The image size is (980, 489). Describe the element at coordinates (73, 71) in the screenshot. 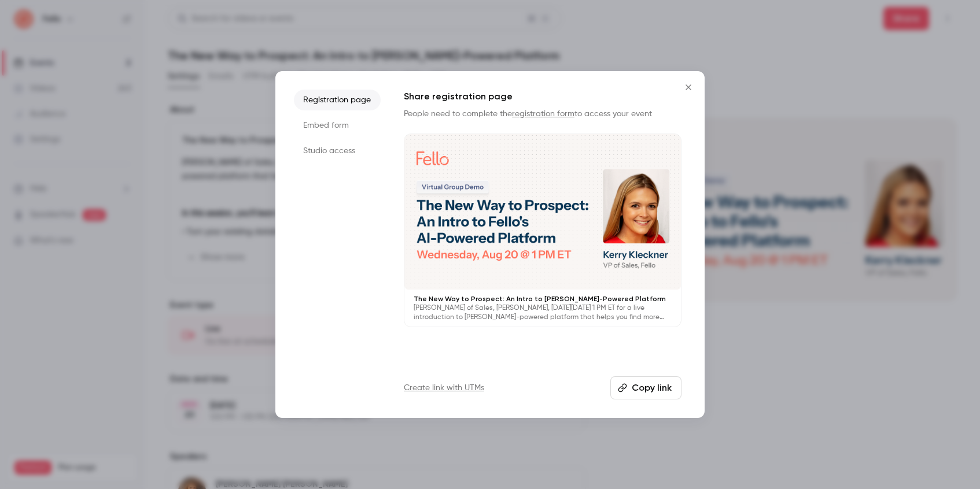

I see `div: Domain Overview` at that location.